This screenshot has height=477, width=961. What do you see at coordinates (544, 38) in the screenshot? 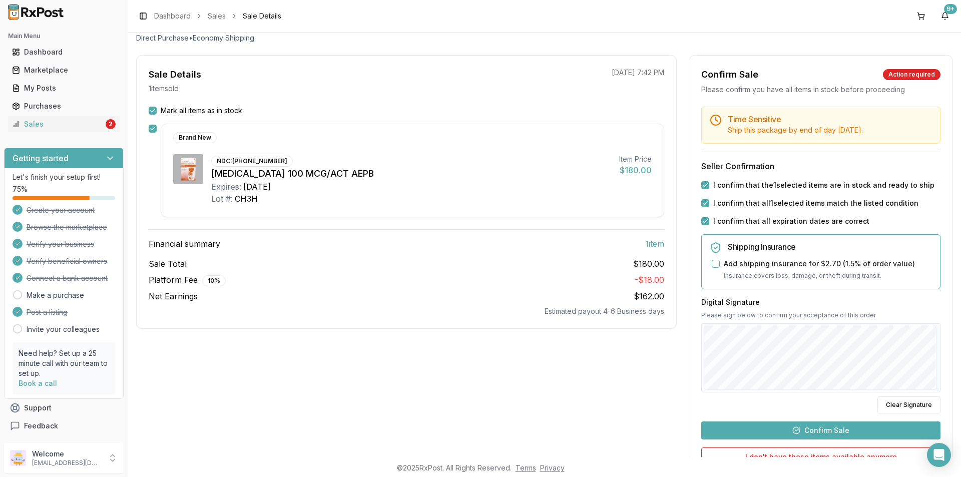
I see `p: Direct Purchase • Economy Shipping` at bounding box center [544, 38].